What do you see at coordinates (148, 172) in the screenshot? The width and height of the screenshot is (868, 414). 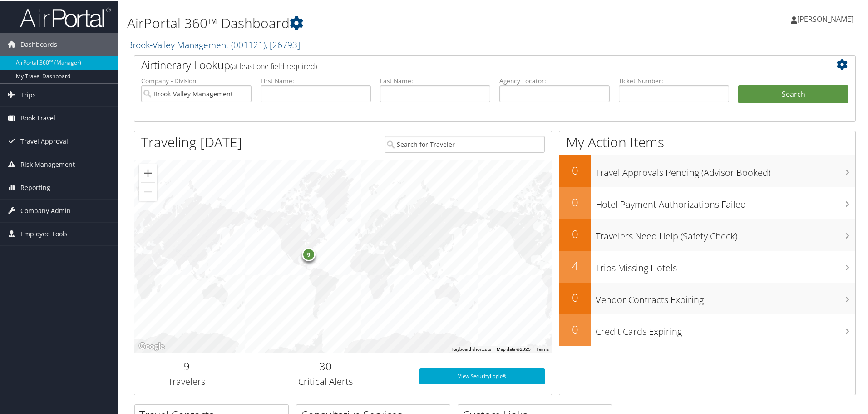 I see `button: Zoom in` at bounding box center [148, 172].